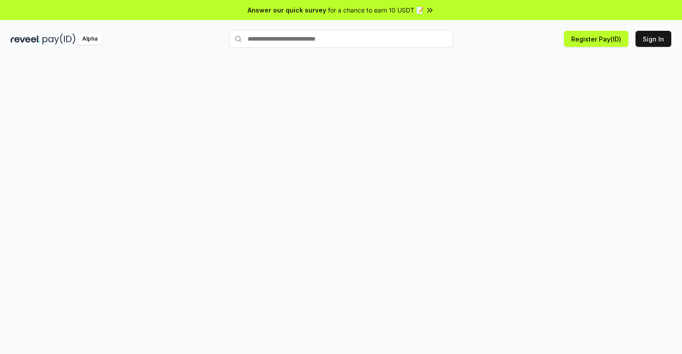 This screenshot has width=682, height=354. Describe the element at coordinates (596, 39) in the screenshot. I see `button: Register Pay(ID)` at that location.